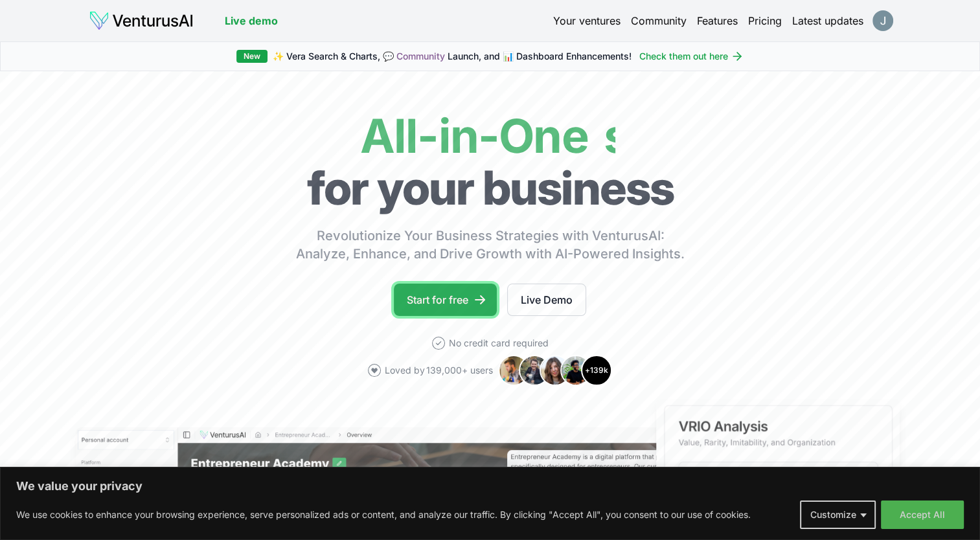 The width and height of the screenshot is (980, 540). Describe the element at coordinates (717, 21) in the screenshot. I see `a: Features` at that location.